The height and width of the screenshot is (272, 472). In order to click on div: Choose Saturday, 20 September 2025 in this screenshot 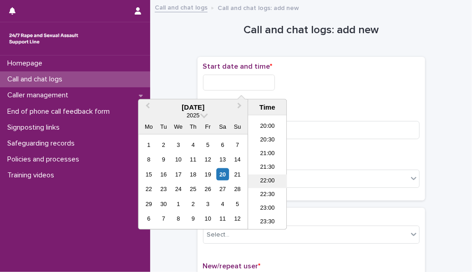, I will do `click(223, 175)`.